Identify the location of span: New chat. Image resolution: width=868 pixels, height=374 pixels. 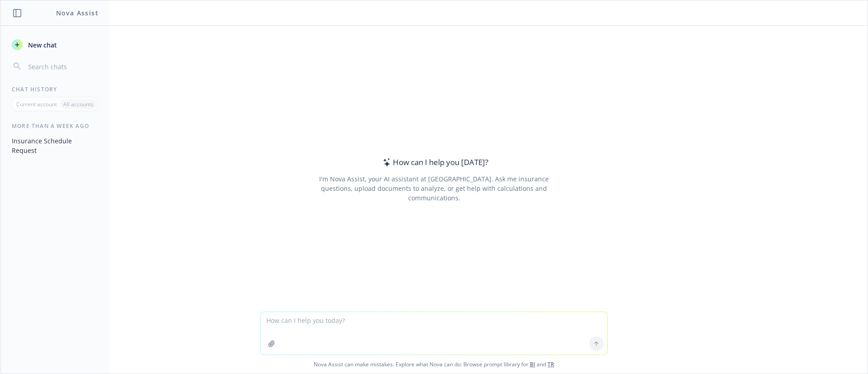
(41, 44).